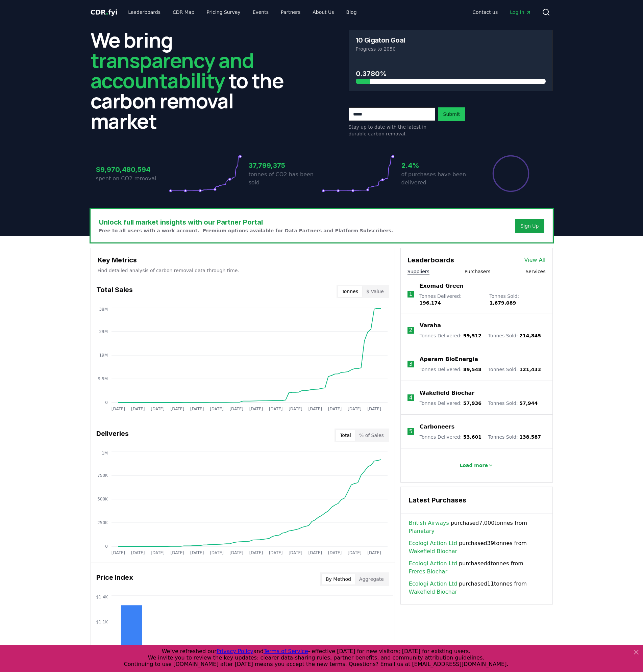  What do you see at coordinates (476, 568) in the screenshot?
I see `span: purchased 4 tonnes from` at bounding box center [476, 568].